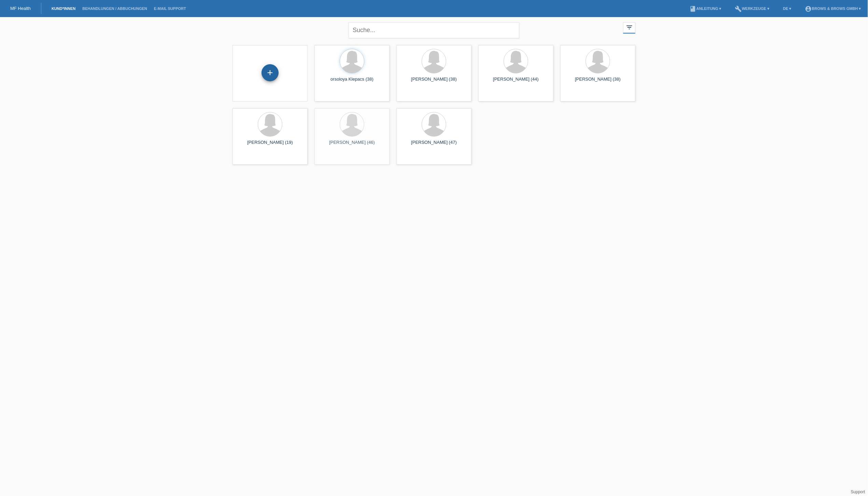 The height and width of the screenshot is (496, 868). What do you see at coordinates (434, 30) in the screenshot?
I see `input: Suche...` at bounding box center [434, 30].